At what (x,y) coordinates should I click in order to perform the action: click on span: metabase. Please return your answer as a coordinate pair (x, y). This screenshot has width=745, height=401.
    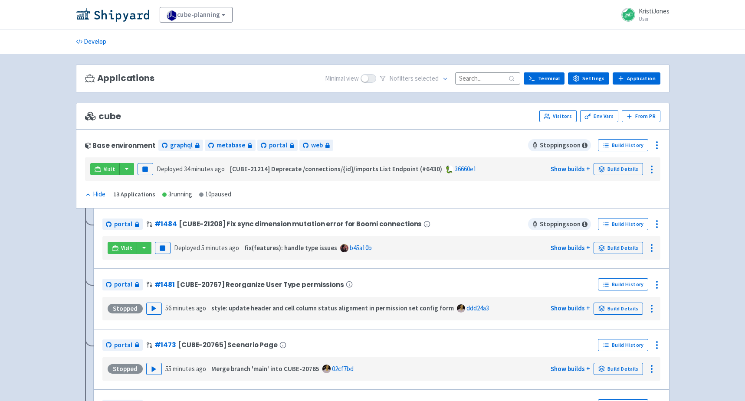
    Looking at the image, I should click on (231, 145).